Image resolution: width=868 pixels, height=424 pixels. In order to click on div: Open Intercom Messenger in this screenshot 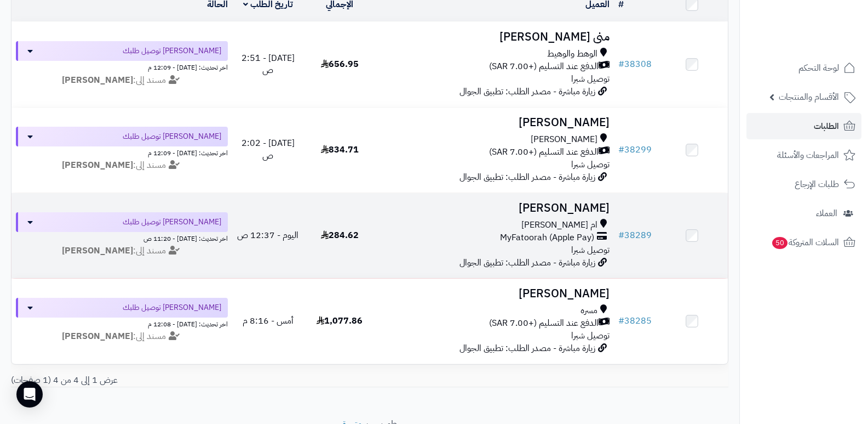, I will do `click(30, 394)`.